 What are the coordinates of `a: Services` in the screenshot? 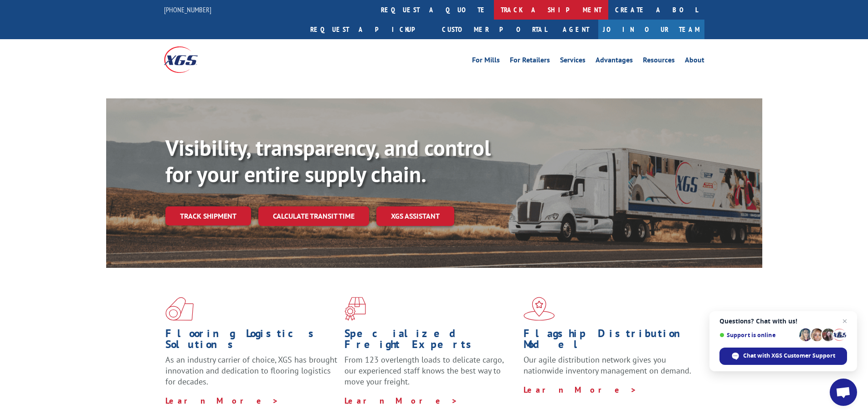 It's located at (573, 61).